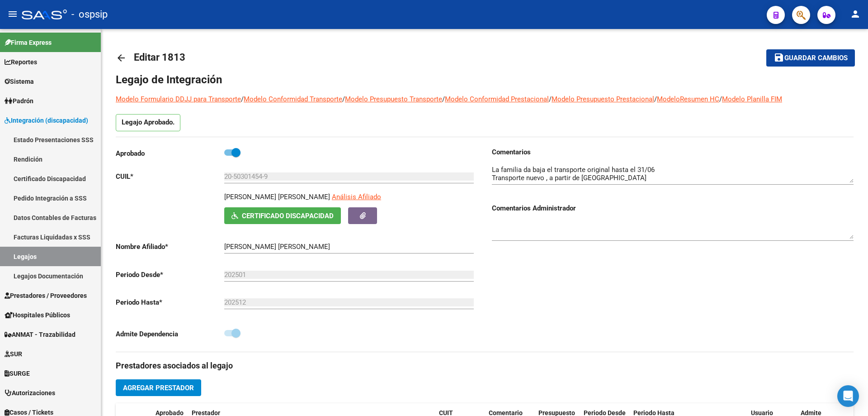 The image size is (868, 416). What do you see at coordinates (121, 58) in the screenshot?
I see `mat-icon: arrow_back` at bounding box center [121, 58].